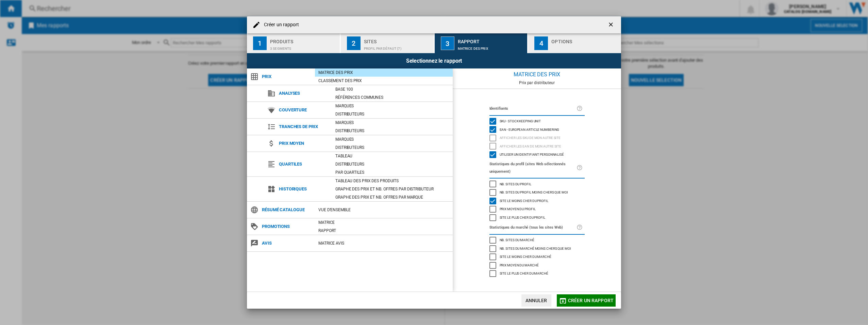  I want to click on md-checkbox: EAN - European Article Numbering, so click(537, 129).